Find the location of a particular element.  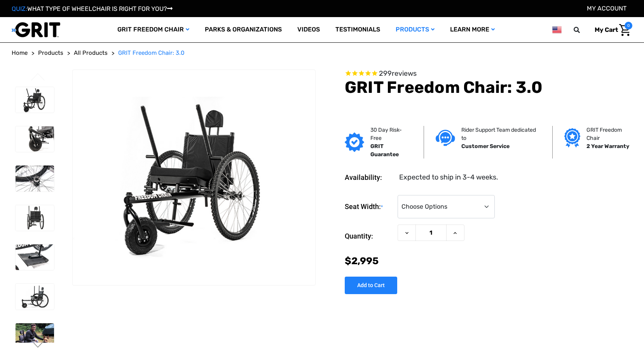

a: Learn More is located at coordinates (472, 30).